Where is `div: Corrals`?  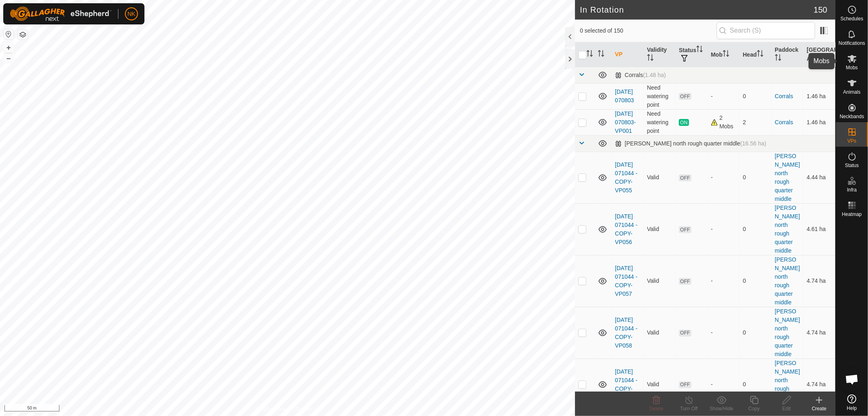 div: Corrals is located at coordinates (640, 75).